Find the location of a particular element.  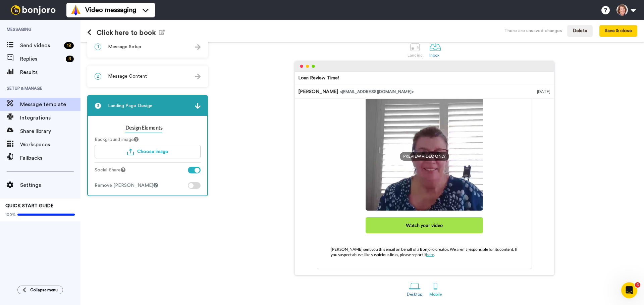

img: upload-turquoise.svg is located at coordinates (130, 152).